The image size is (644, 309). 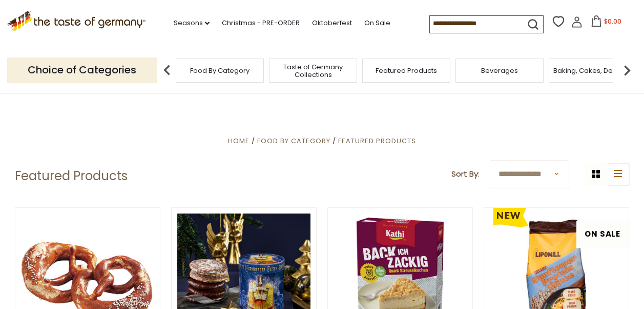 I want to click on span: Baking, Cakes, Desserts, so click(x=593, y=71).